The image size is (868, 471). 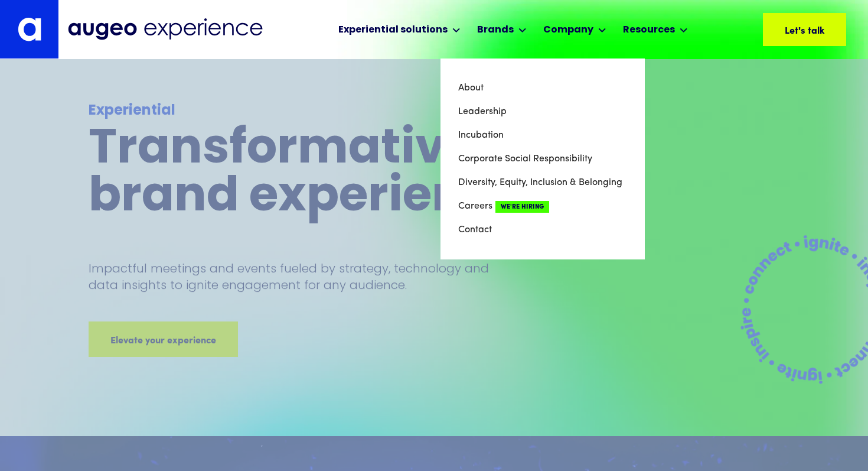 I want to click on div: Brands, so click(x=495, y=30).